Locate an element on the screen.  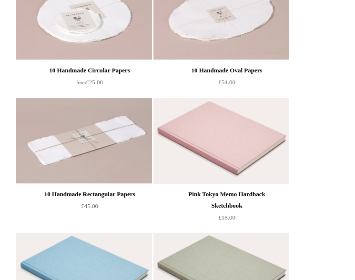
span: £25.00 is located at coordinates (89, 82).